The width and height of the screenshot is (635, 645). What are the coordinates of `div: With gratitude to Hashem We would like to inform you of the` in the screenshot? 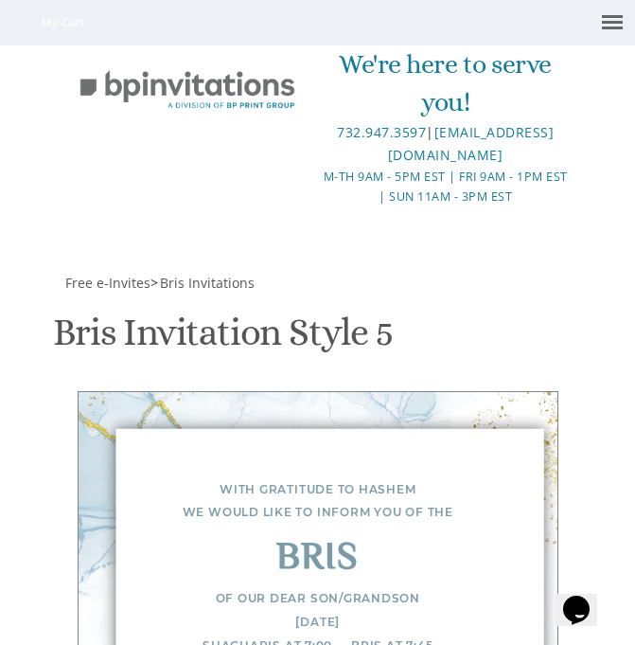 It's located at (317, 501).